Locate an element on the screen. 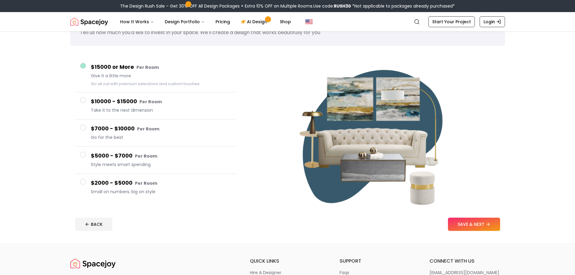  span: Small on numbers, big on style is located at coordinates (161, 192).